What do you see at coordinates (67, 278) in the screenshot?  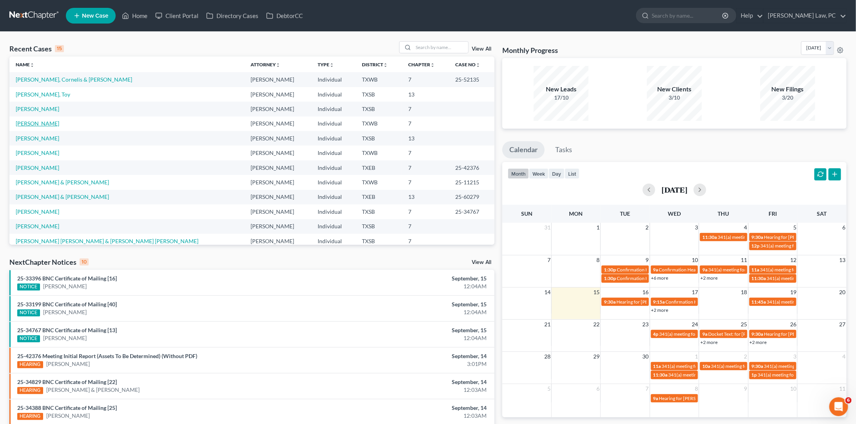 I see `a: 25-33396 BNC Certificate of Mailing [16]` at bounding box center [67, 278].